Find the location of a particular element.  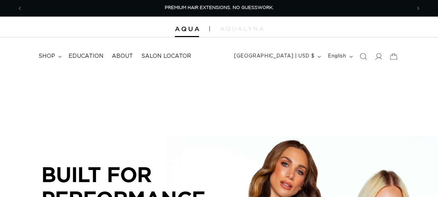

img: aqualyna.com is located at coordinates (242, 29).